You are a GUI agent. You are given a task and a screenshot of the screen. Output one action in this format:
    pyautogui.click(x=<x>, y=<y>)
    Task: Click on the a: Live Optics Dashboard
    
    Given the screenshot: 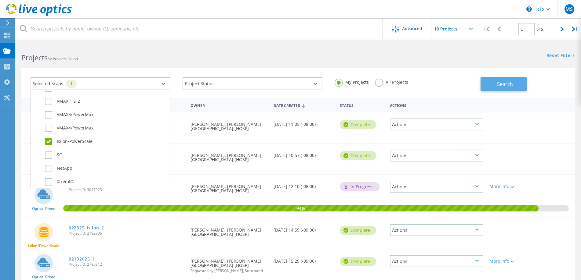 What is the action you would take?
    pyautogui.click(x=39, y=15)
    